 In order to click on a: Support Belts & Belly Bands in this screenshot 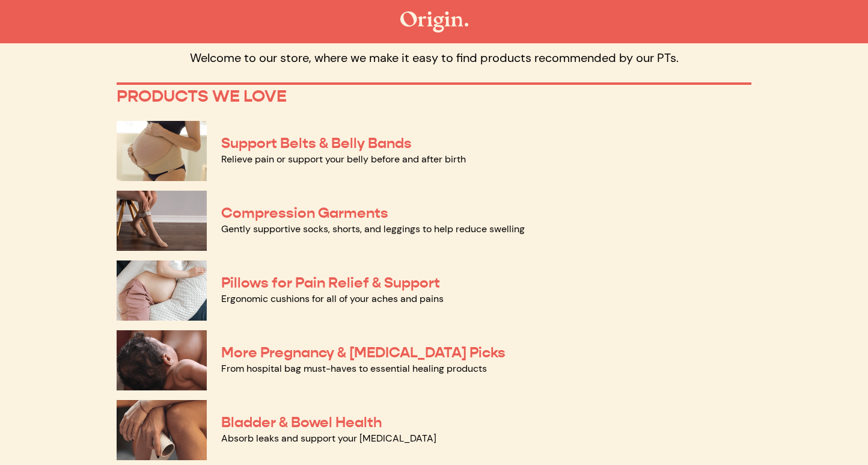, I will do `click(316, 143)`.